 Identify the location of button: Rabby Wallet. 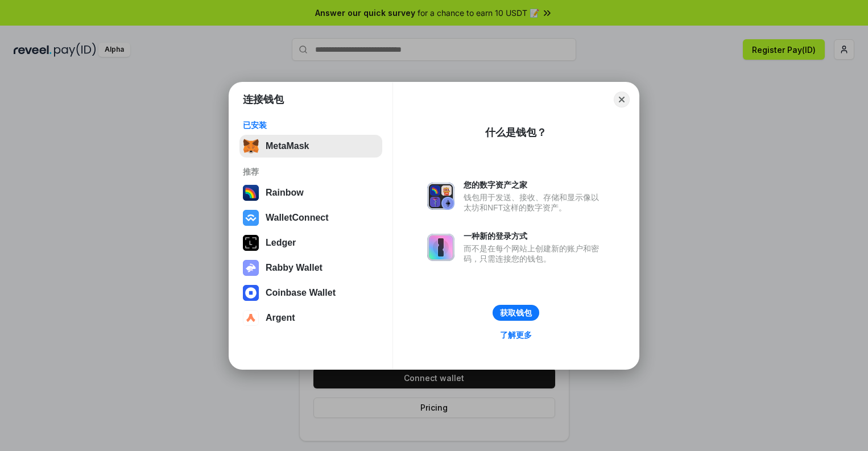
(310, 268).